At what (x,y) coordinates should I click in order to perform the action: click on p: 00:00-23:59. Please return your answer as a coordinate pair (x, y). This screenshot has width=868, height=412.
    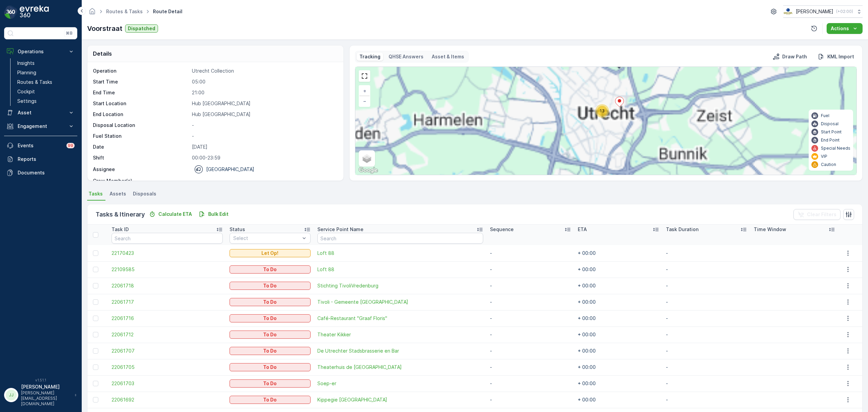
    Looking at the image, I should click on (264, 158).